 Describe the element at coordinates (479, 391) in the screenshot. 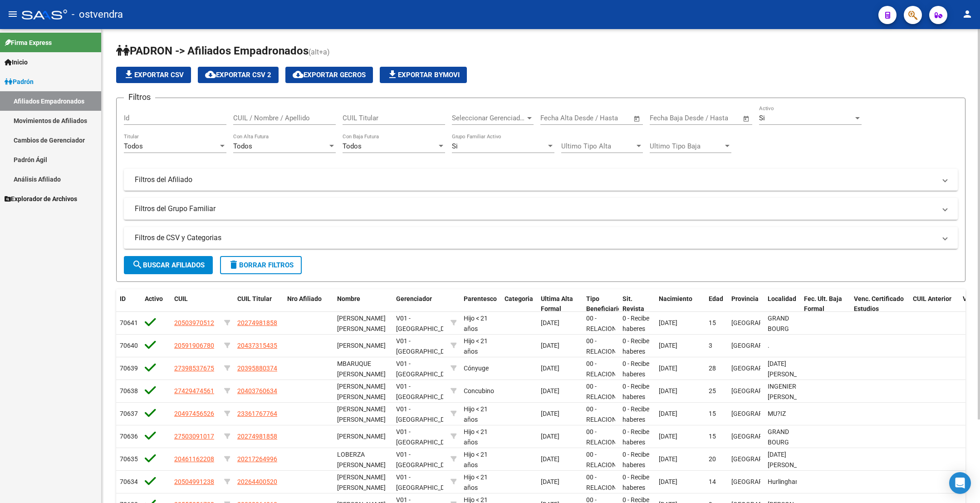

I see `span: Concubino` at that location.